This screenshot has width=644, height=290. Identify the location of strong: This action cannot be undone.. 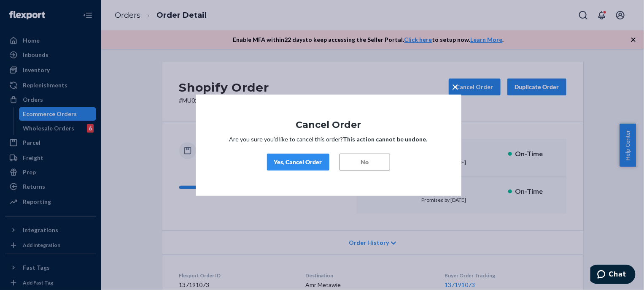
(385, 139).